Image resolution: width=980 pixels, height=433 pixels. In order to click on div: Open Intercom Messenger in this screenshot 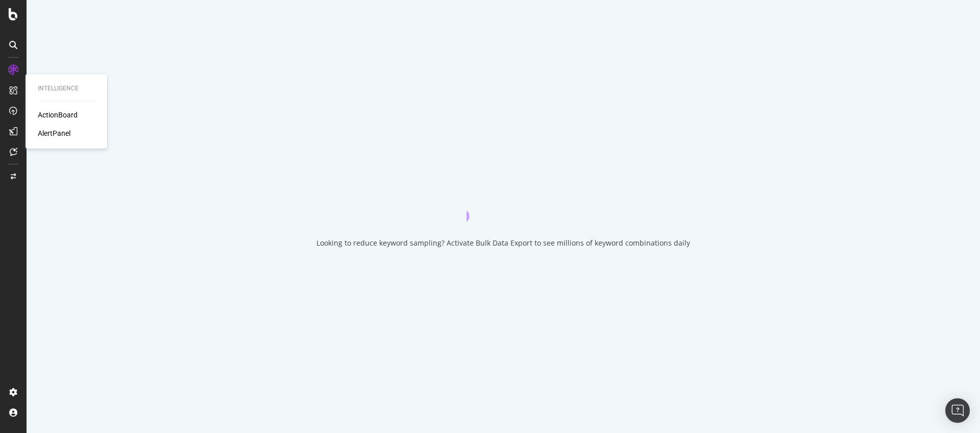, I will do `click(958, 410)`.